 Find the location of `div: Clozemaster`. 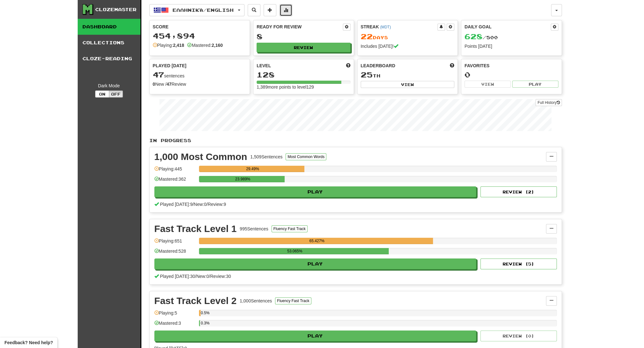

div: Clozemaster is located at coordinates (116, 9).